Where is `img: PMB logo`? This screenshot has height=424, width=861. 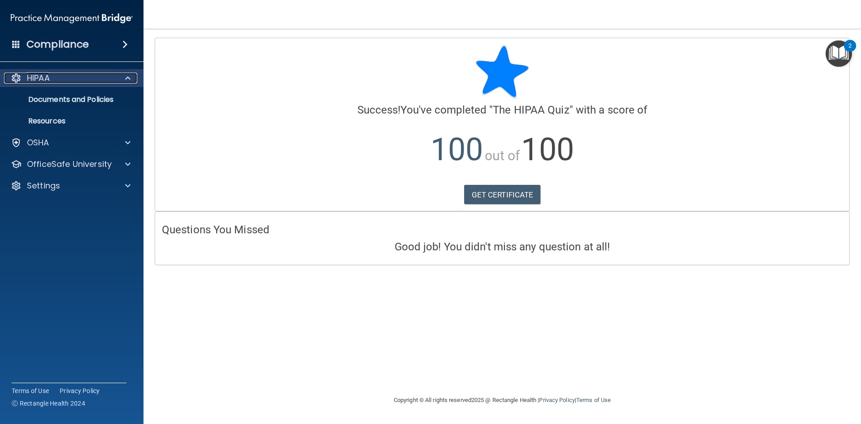
img: PMB logo is located at coordinates (72, 18).